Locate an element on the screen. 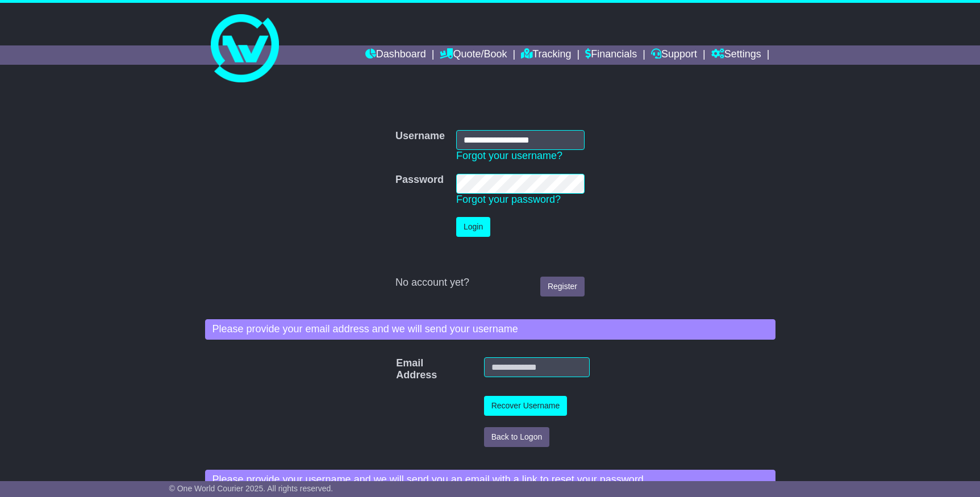  a: Quote/Book is located at coordinates (473, 55).